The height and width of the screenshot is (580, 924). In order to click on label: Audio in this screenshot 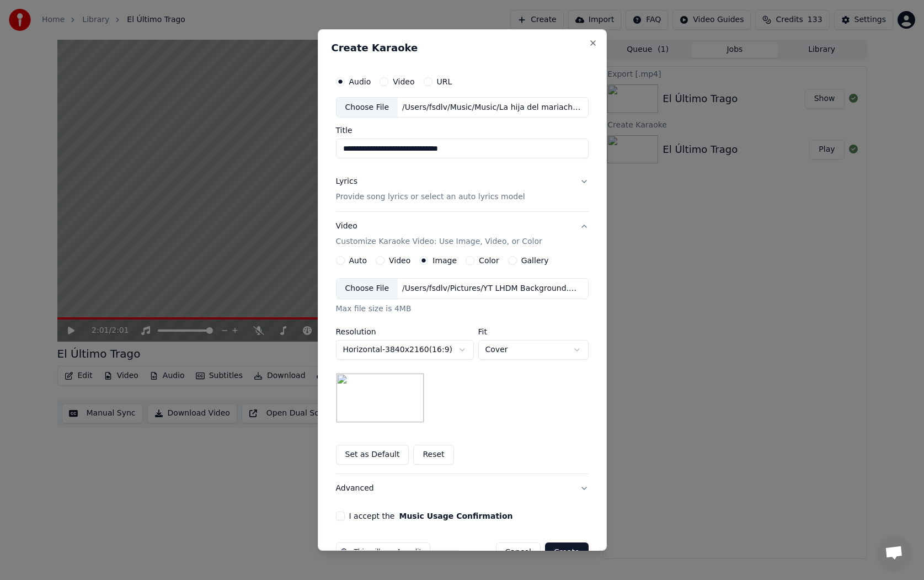, I will do `click(360, 82)`.